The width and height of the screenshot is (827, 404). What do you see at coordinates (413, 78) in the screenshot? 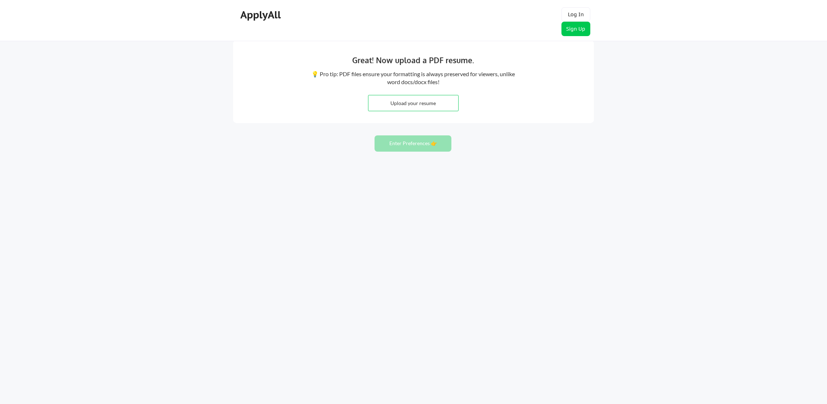
I see `div: 💡 Pro tip: PDF files ensure your formatting is always preserved for viewers, unlike word docs/doc...` at bounding box center [413, 78].